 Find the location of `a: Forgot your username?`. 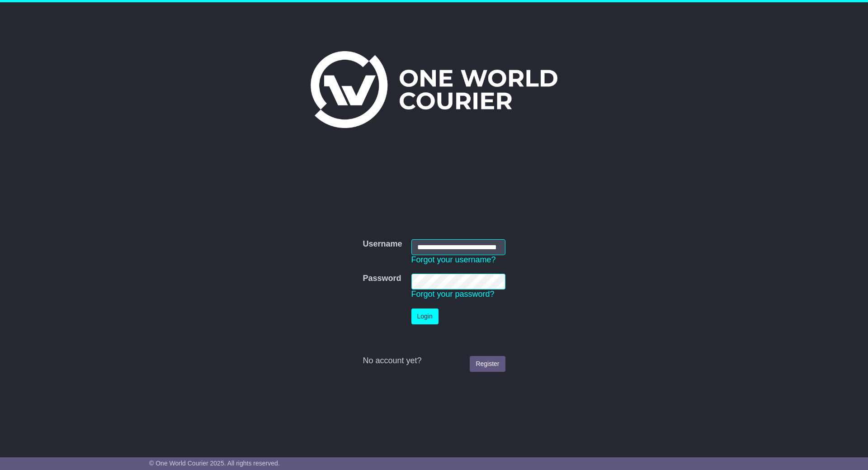

a: Forgot your username? is located at coordinates (454, 259).